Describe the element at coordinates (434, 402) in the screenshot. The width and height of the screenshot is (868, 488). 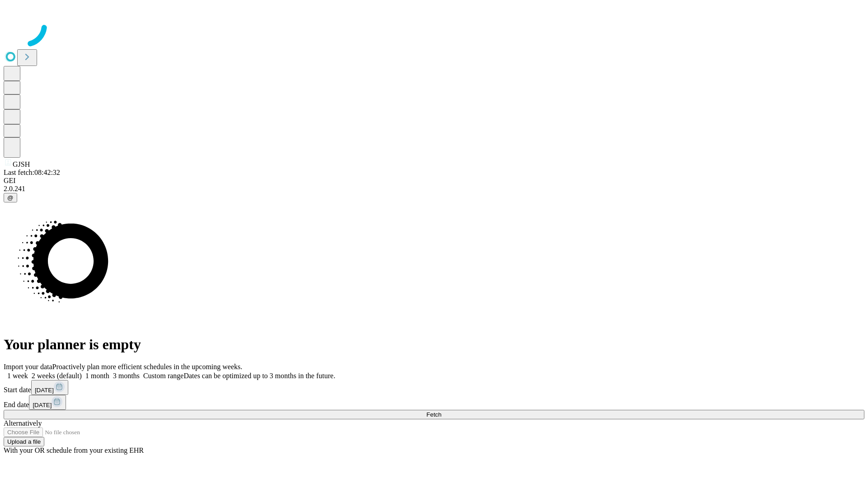
I see `div: End date` at that location.